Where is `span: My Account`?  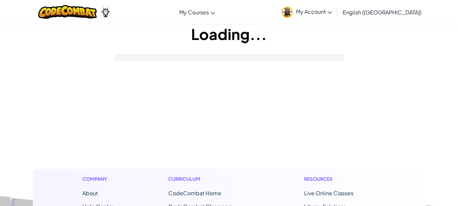 span: My Account is located at coordinates (314, 11).